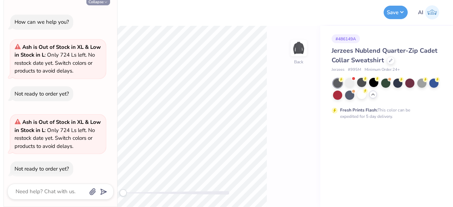  Describe the element at coordinates (428, 12) in the screenshot. I see `a: AI` at that location.